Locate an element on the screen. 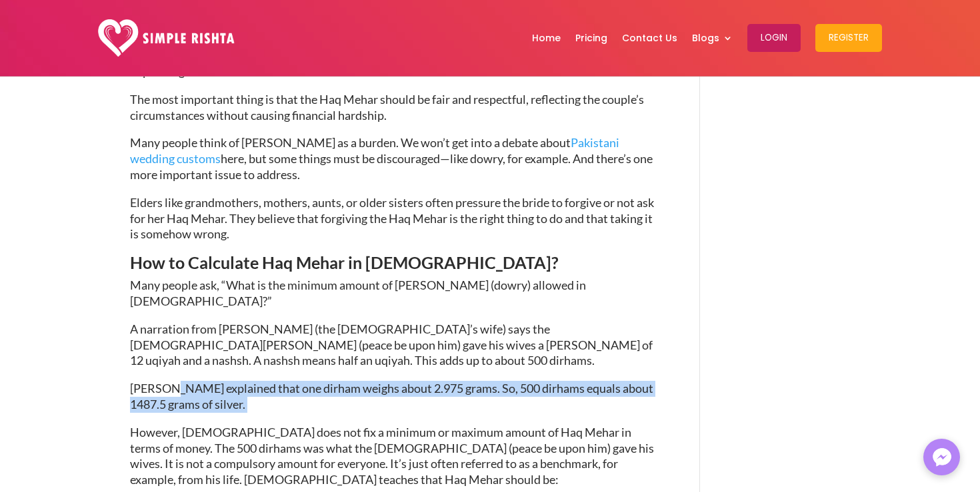  a: Pakistani wedding customs is located at coordinates (374, 150).